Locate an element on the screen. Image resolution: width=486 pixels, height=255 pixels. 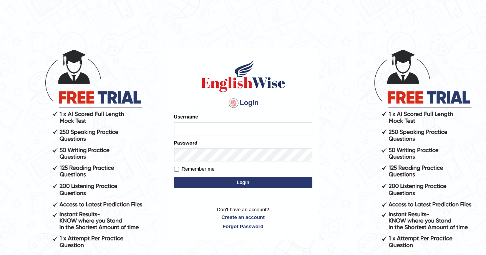
label: Password is located at coordinates (185, 143).